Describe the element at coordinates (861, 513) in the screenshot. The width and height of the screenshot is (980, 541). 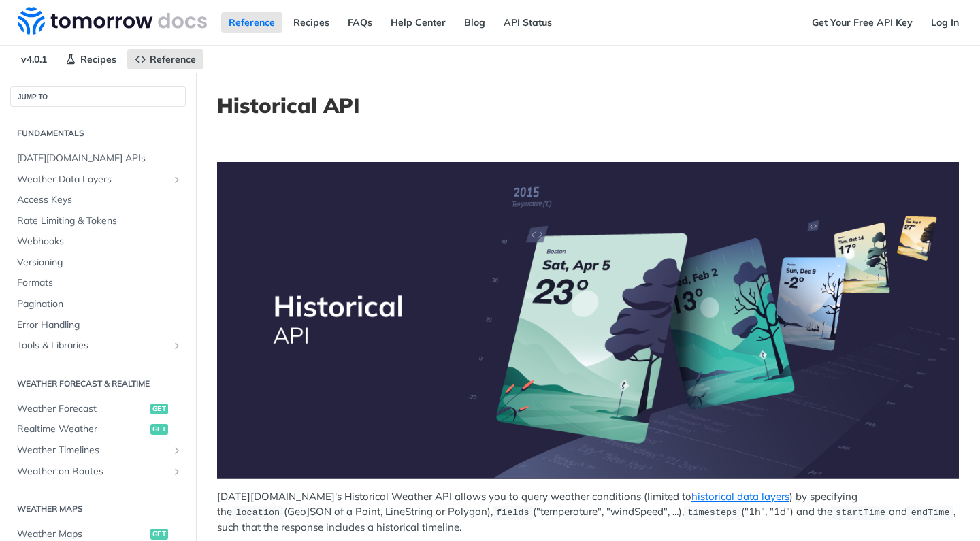
I see `code: startTime` at that location.